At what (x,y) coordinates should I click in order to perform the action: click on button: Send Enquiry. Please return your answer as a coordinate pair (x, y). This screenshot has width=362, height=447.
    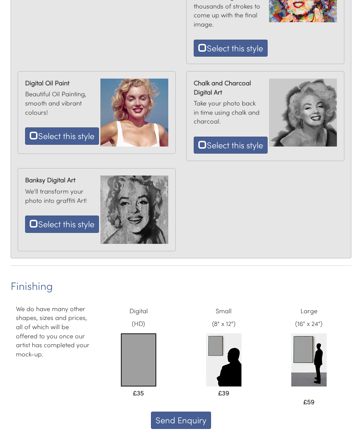
    Looking at the image, I should click on (181, 420).